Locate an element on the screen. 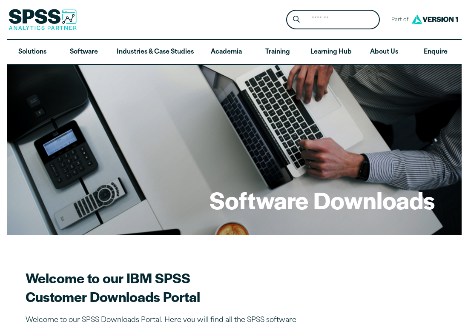  h2: Welcome to our IBM SPSS Customer Downloads Portal is located at coordinates (174, 287).